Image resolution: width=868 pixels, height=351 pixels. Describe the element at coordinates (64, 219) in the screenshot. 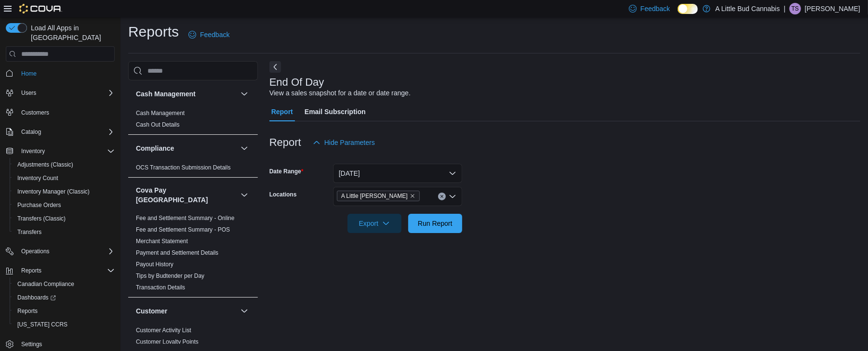

I see `button: Transfers (Classic)` at that location.